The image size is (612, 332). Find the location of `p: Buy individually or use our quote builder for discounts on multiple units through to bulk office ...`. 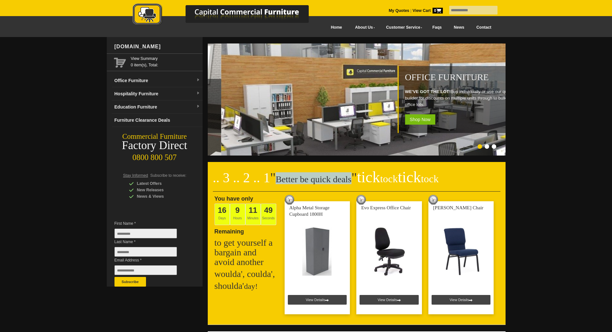

p: Buy individually or use our quote builder for discounts on multiple units through to bulk office ... is located at coordinates (460, 98).